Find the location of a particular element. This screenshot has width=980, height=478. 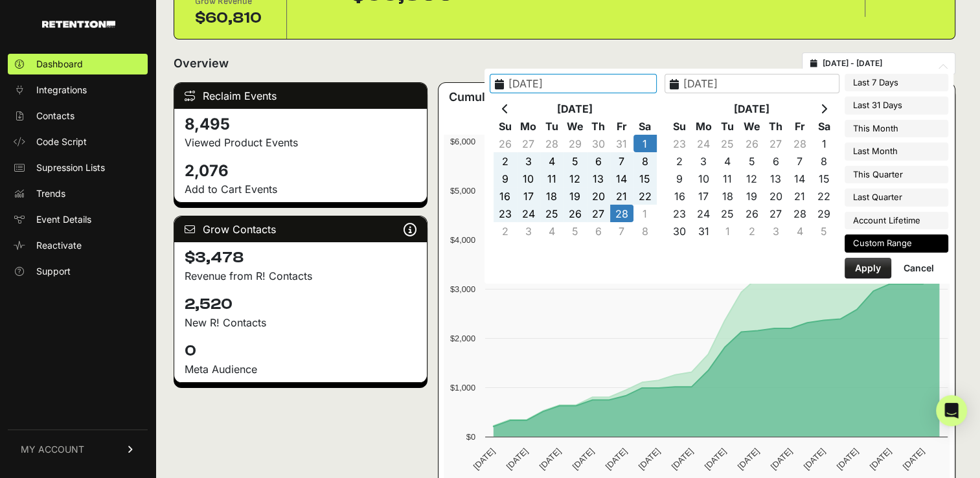

p: Viewed Product Events is located at coordinates (300, 142).